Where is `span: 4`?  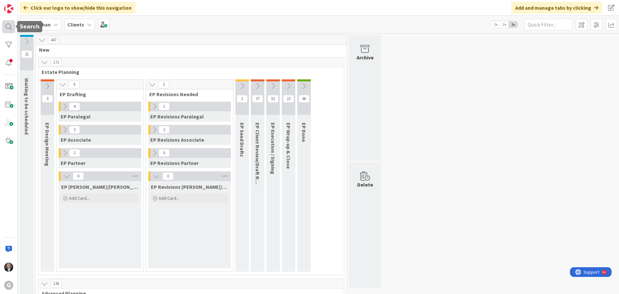
span: 4 is located at coordinates (74, 106).